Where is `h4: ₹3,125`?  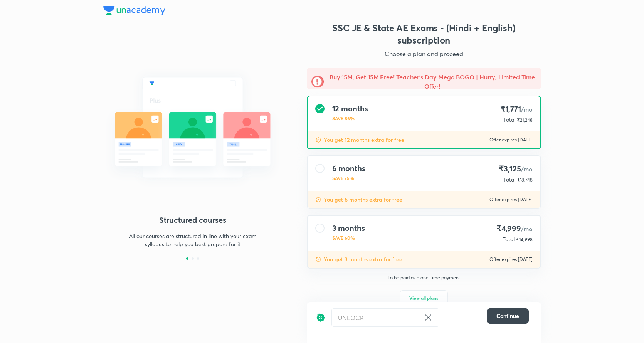
h4: ₹3,125 is located at coordinates (515, 169).